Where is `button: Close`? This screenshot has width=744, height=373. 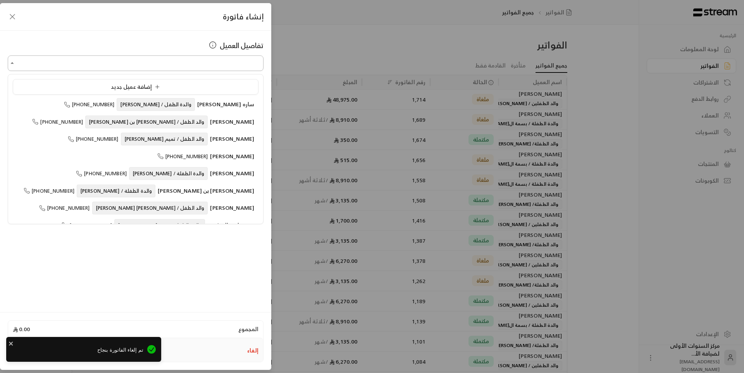
button: Close is located at coordinates (12, 63).